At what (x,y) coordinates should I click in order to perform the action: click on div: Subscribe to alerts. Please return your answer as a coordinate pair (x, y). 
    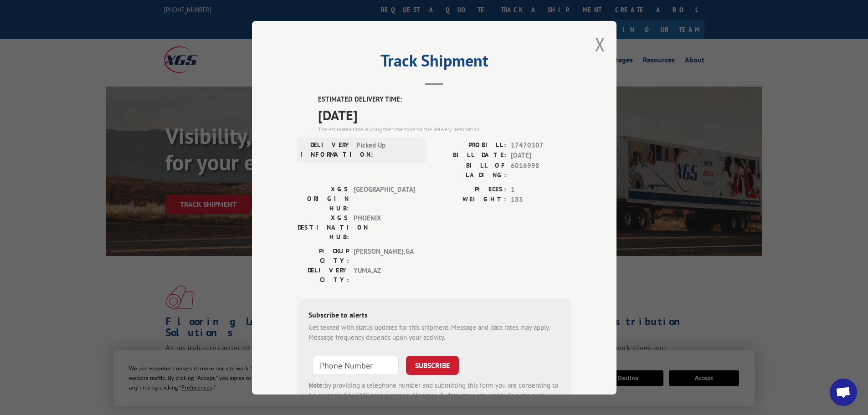
    Looking at the image, I should click on (434, 316).